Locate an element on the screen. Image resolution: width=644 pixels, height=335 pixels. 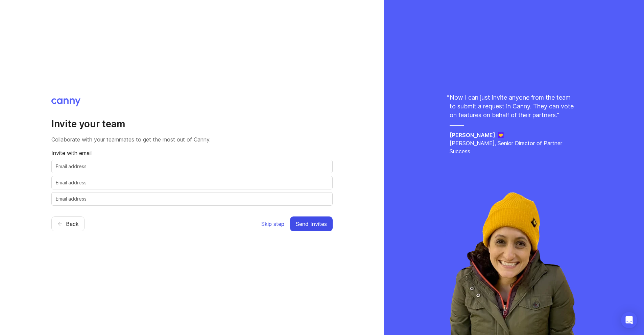
img: Canny logo is located at coordinates (66, 102).